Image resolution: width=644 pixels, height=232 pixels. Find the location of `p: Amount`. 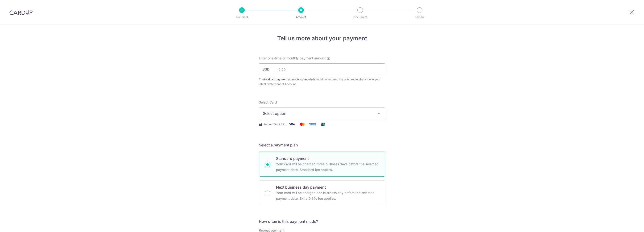

p: Amount is located at coordinates (301, 17).